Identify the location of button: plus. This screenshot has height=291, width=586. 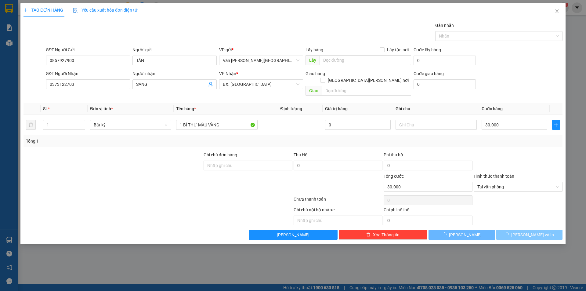
(556, 125).